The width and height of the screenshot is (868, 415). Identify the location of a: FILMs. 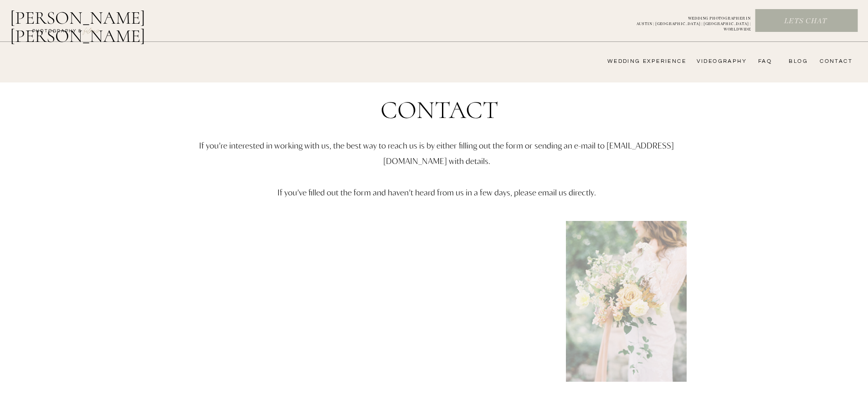
(92, 30).